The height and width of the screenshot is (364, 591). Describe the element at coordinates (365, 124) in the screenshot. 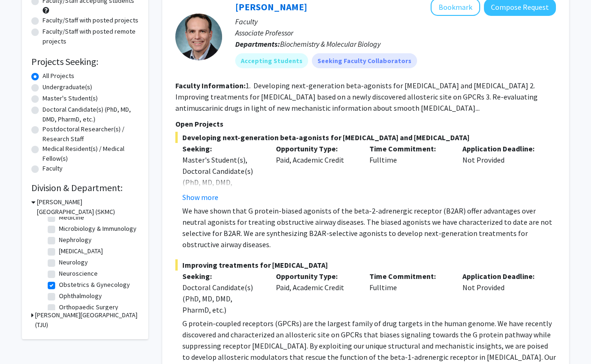

I see `p: Open Projects` at that location.